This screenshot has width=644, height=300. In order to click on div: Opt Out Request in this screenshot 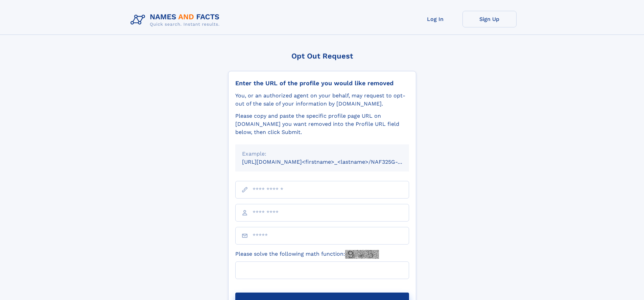, I will do `click(322, 56)`.